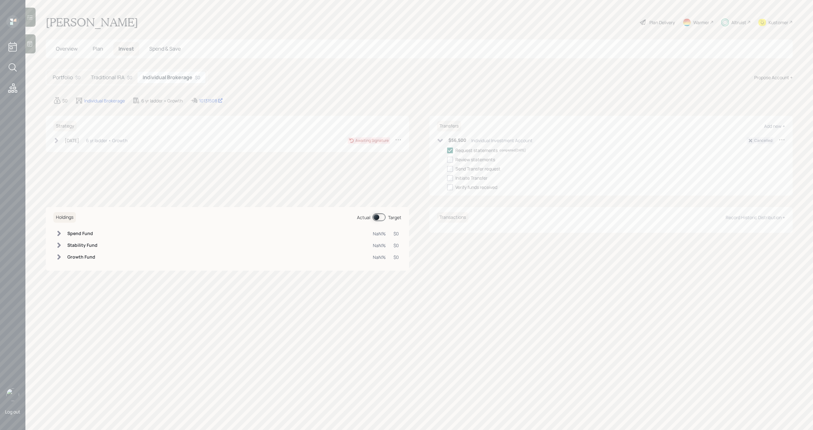 Image resolution: width=813 pixels, height=430 pixels. What do you see at coordinates (477, 150) in the screenshot?
I see `div: Request statements` at bounding box center [477, 150].